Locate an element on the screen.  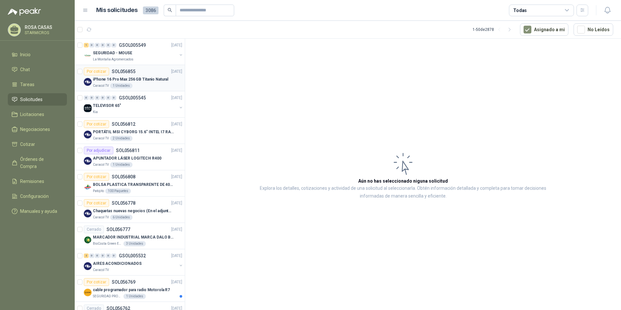
p: ROSA CASAS is located at coordinates (45, 27).